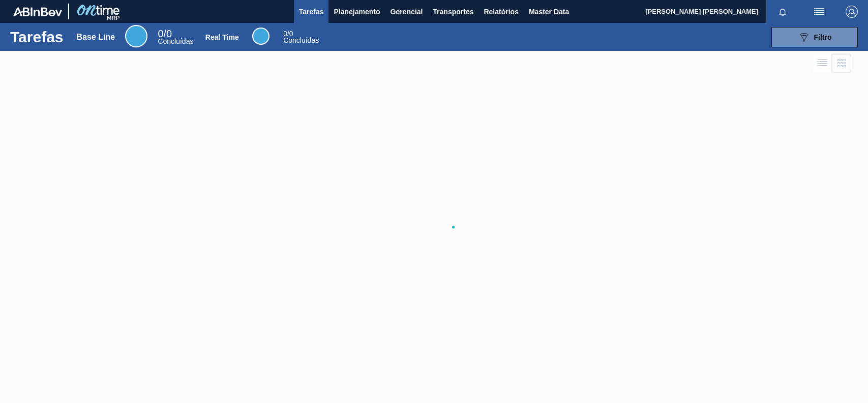 The height and width of the screenshot is (403, 868). I want to click on button: Notificações, so click(783, 11).